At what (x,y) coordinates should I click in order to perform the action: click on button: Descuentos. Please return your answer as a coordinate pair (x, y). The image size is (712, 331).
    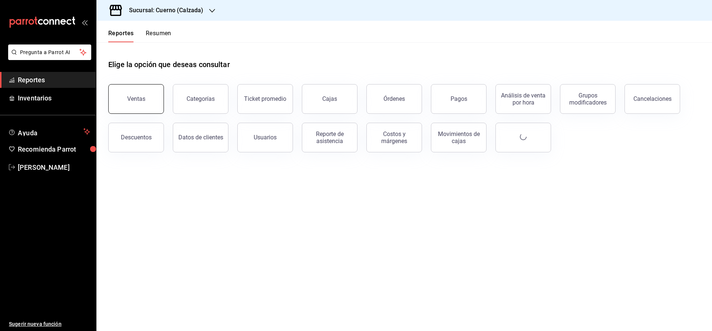
    Looking at the image, I should click on (136, 138).